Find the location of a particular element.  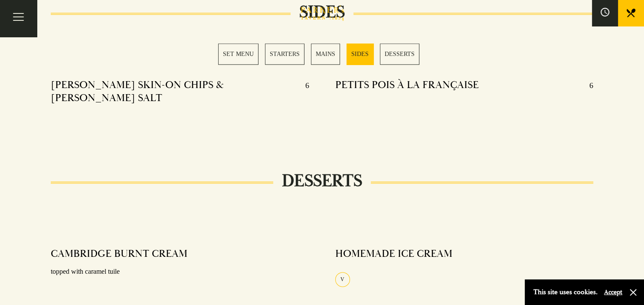

button: Accept is located at coordinates (613, 292).